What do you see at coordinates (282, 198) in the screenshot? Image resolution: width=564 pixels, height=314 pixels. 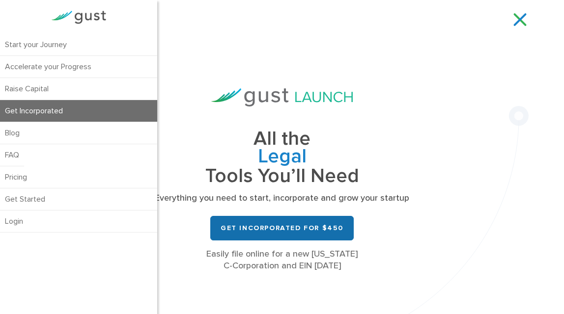 I see `p: Everything you need to start, incorporate and grow your startup` at bounding box center [282, 198].